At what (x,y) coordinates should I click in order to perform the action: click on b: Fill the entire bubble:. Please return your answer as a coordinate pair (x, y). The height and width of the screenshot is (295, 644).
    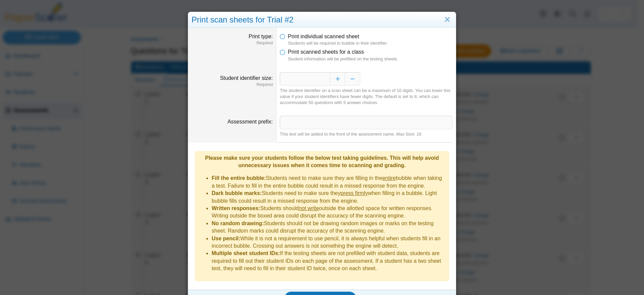
    Looking at the image, I should click on (239, 178).